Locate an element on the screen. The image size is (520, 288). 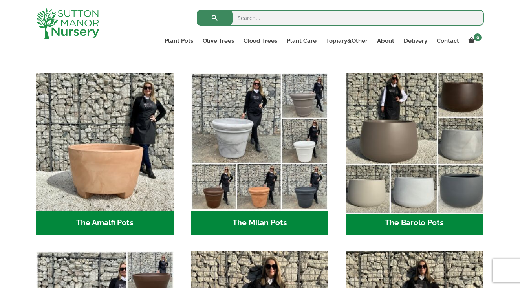
a: 0 is located at coordinates (474, 41).